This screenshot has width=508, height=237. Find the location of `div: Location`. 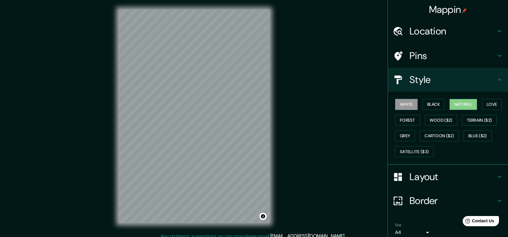

div: Location is located at coordinates (448, 31).